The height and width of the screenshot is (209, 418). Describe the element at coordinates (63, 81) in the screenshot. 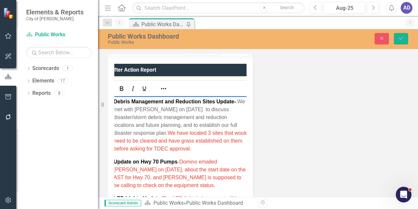

I see `div: 17` at that location.